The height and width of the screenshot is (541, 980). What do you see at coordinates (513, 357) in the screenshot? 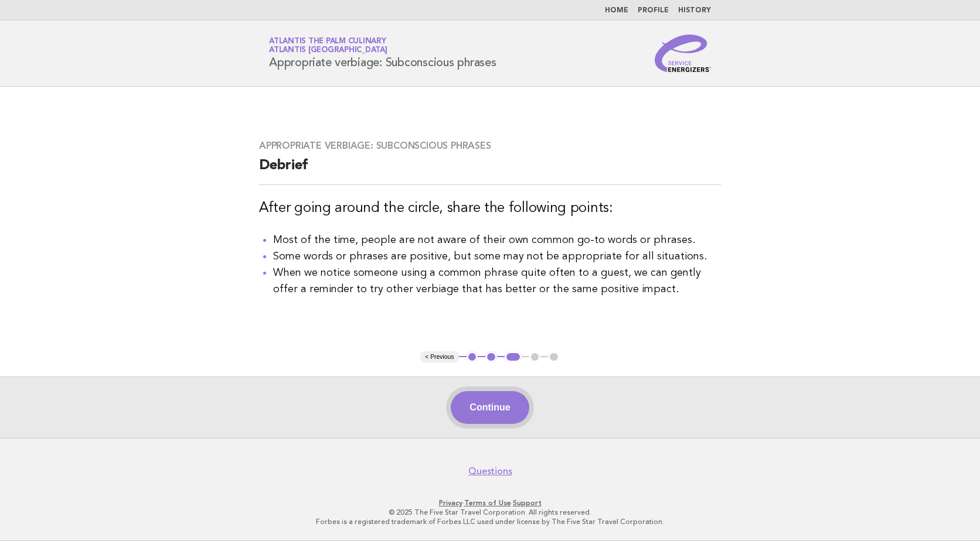
I see `button: 3` at bounding box center [513, 357].